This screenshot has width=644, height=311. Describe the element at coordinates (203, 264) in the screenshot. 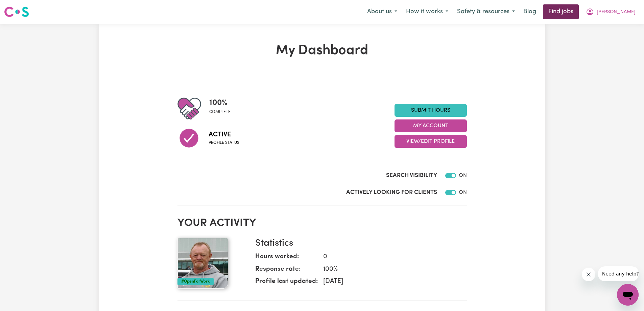

I see `img: Your profile picture` at that location.